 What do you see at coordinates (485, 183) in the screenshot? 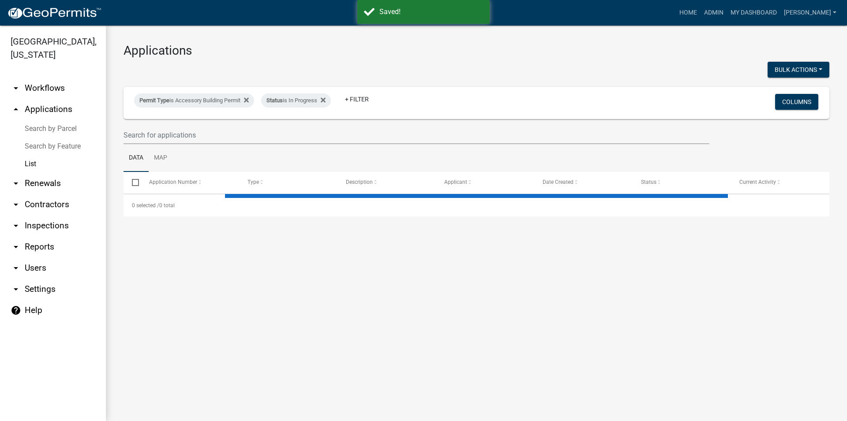
I see `datatable-header-cell: Applicant` at bounding box center [485, 183].